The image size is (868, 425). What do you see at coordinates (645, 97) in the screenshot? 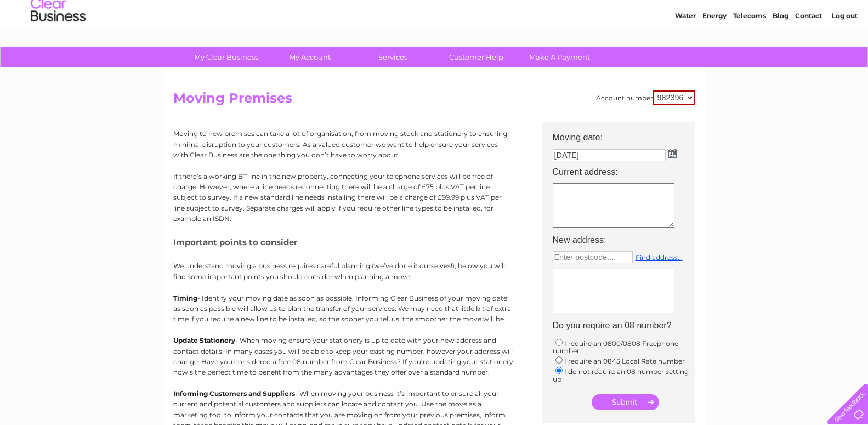
I see `div: Account number` at bounding box center [645, 97].